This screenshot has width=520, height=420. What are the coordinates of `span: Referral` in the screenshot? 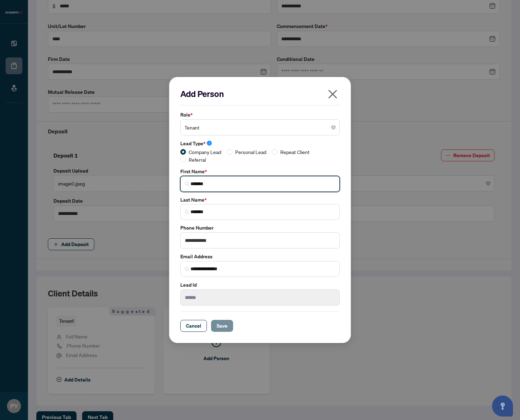 It's located at (197, 159).